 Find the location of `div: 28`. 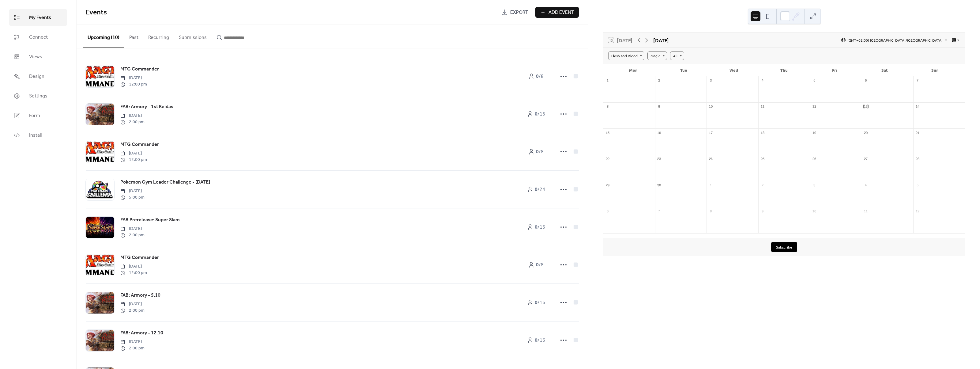

div: 28 is located at coordinates (918, 158).